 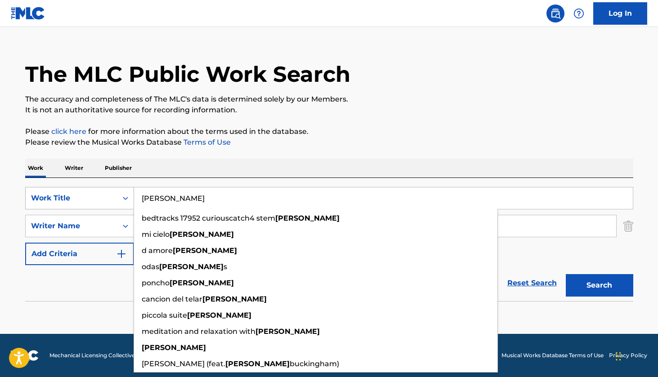 I want to click on span: meditation and relaxation with, so click(x=198, y=331).